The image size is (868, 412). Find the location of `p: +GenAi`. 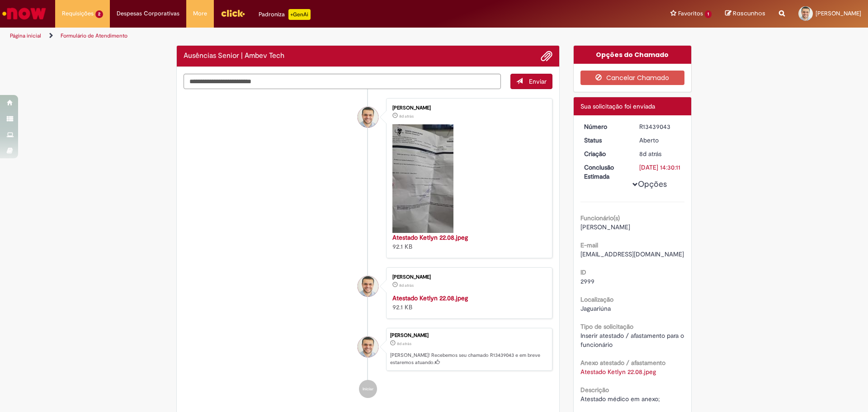

p: +GenAi is located at coordinates (299, 15).